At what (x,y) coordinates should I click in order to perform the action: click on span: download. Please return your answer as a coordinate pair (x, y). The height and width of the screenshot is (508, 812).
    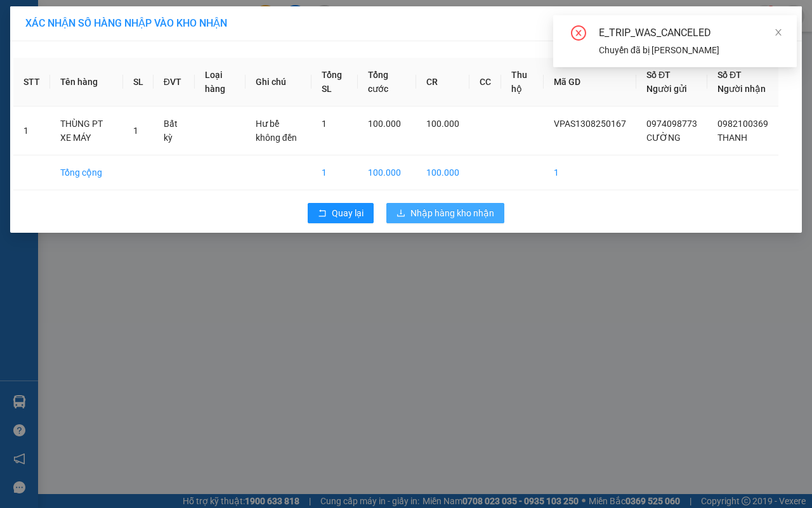
    Looking at the image, I should click on (401, 214).